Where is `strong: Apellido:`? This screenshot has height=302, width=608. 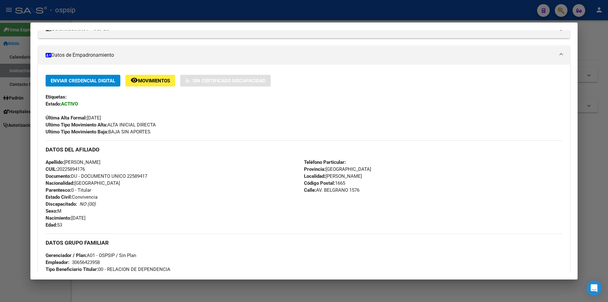 strong: Apellido: is located at coordinates (55, 162).